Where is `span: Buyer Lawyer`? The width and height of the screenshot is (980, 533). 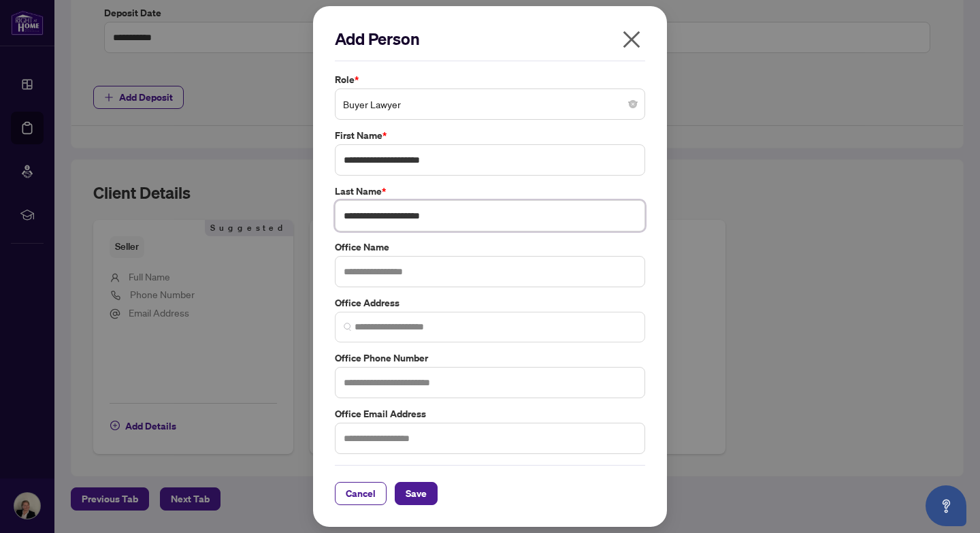 span: Buyer Lawyer is located at coordinates (490, 104).